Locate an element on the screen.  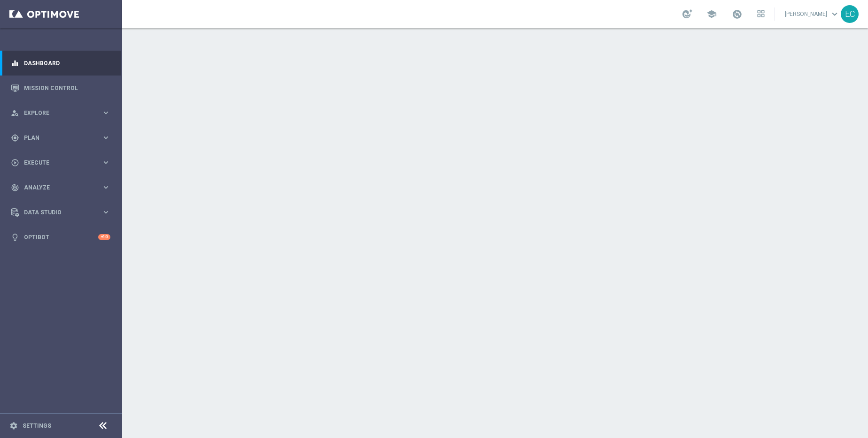
a: Mission Control is located at coordinates (67, 88).